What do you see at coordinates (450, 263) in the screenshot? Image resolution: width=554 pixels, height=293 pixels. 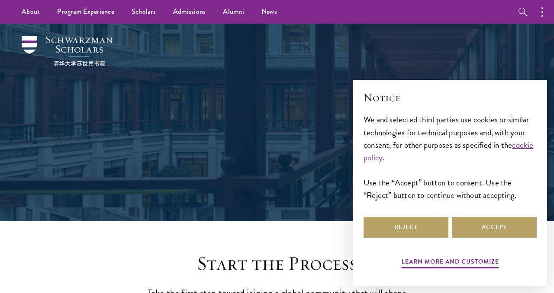 I see `button: Learn more and customize` at bounding box center [450, 263].